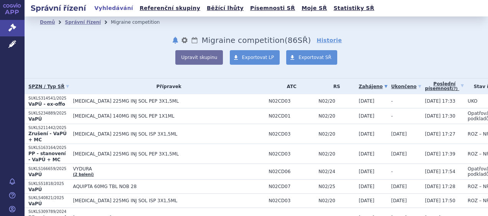  What do you see at coordinates (140, 22) in the screenshot?
I see `li: Migraine competition` at bounding box center [140, 22].